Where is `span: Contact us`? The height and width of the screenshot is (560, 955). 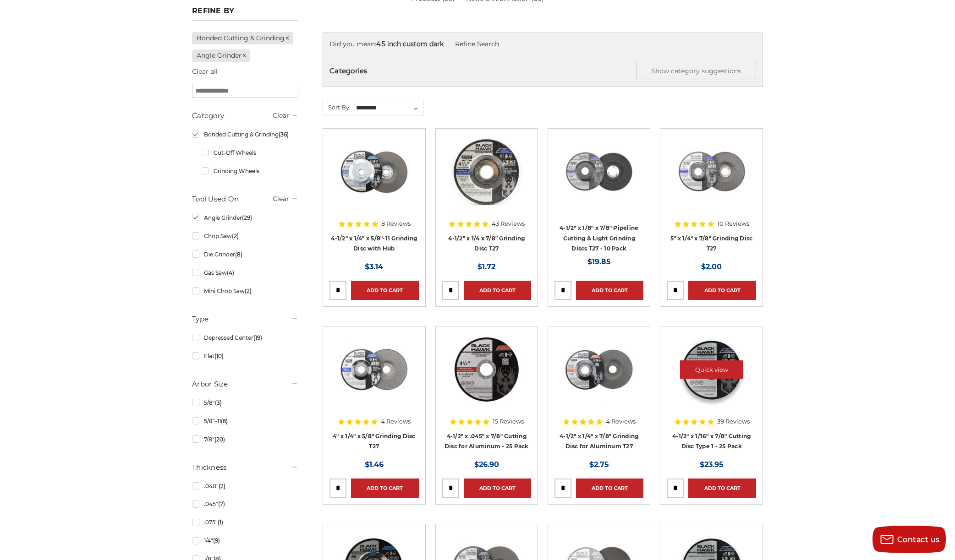 span: Contact us is located at coordinates (919, 539).